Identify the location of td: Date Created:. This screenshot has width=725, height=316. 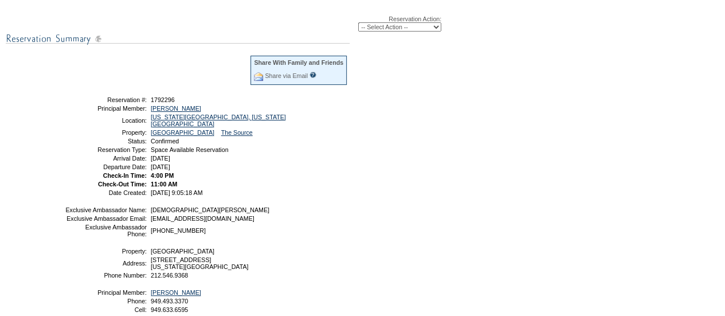
(105, 192).